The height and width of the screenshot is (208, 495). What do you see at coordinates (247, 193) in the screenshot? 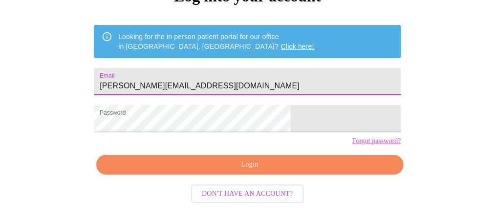
I see `a: Don't have an account?` at bounding box center [247, 193].